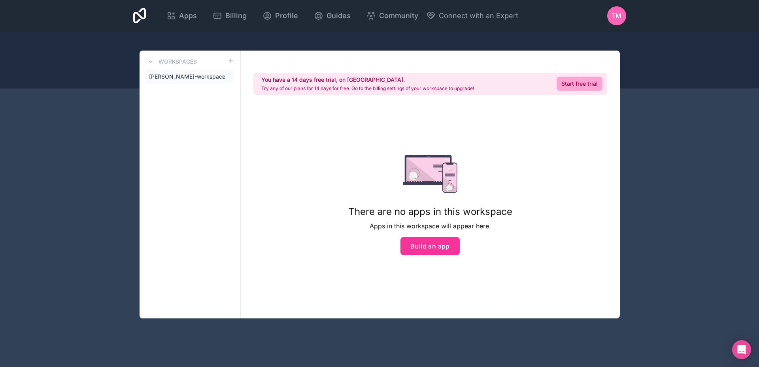 This screenshot has height=367, width=759. I want to click on span: Profile, so click(287, 16).